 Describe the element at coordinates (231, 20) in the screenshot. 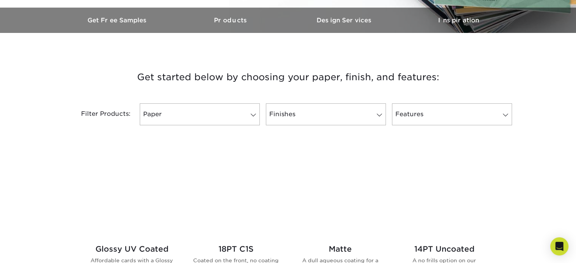

I see `a: Products` at that location.